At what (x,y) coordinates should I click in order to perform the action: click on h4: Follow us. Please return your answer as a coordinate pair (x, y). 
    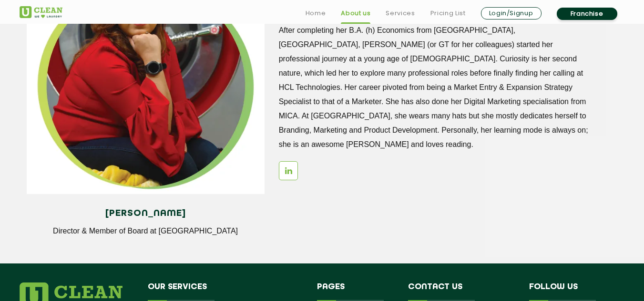
    Looking at the image, I should click on (571, 291).